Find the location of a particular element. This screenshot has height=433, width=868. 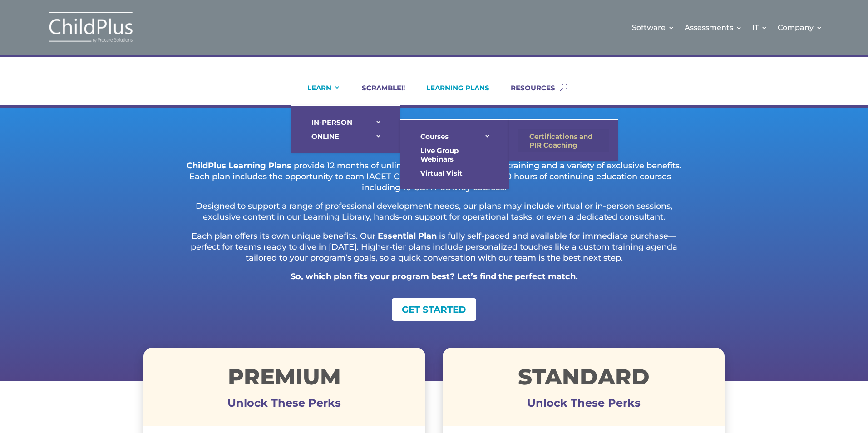

h1: STANDARD is located at coordinates (583, 380).